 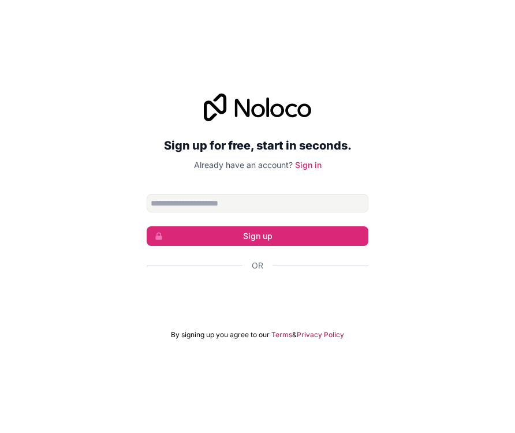 What do you see at coordinates (321, 335) in the screenshot?
I see `a: Privacy Policy` at bounding box center [321, 335].